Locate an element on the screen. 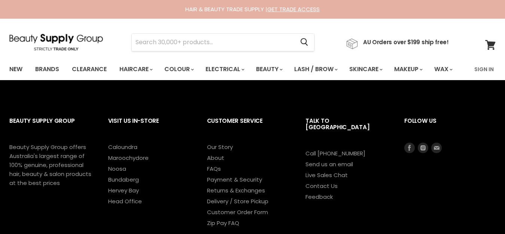 Image resolution: width=505 pixels, height=234 pixels. a: Wax is located at coordinates (443, 69).